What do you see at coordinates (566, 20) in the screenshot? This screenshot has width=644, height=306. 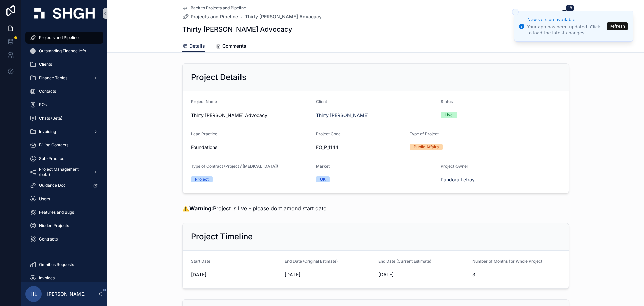 I see `div: New version available` at bounding box center [566, 20].